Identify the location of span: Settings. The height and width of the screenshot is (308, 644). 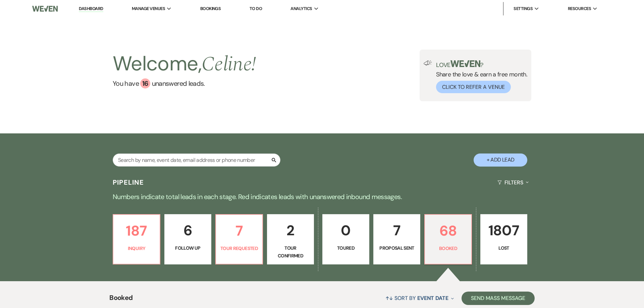
(523, 9).